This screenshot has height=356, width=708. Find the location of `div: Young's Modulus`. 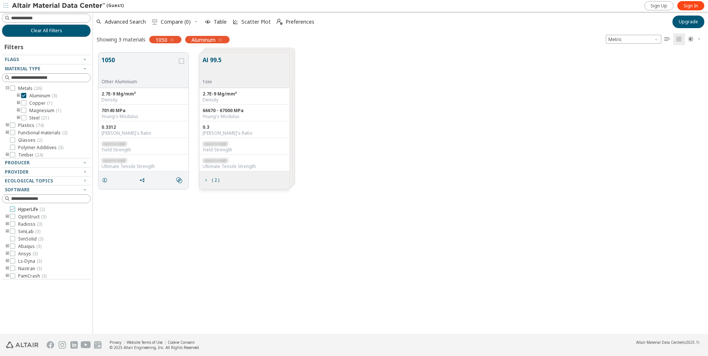

div: Young's Modulus is located at coordinates (245, 117).